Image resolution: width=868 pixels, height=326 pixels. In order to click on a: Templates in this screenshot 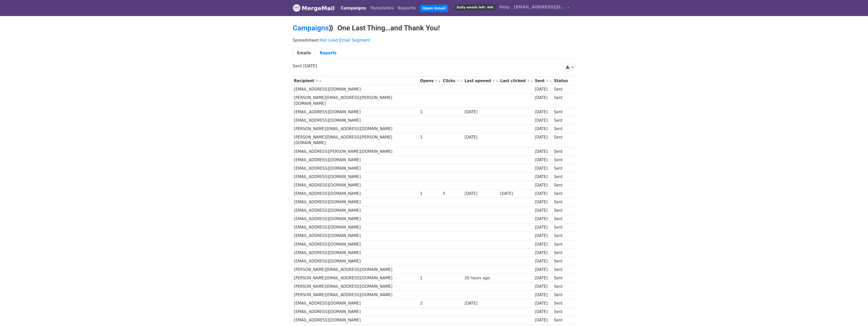, I will do `click(382, 8)`.